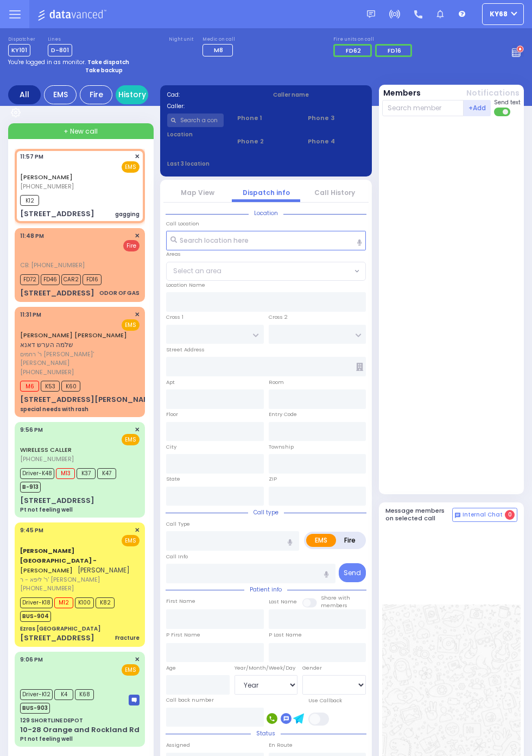  Describe the element at coordinates (34, 708) in the screenshot. I see `span: BUS-903` at that location.